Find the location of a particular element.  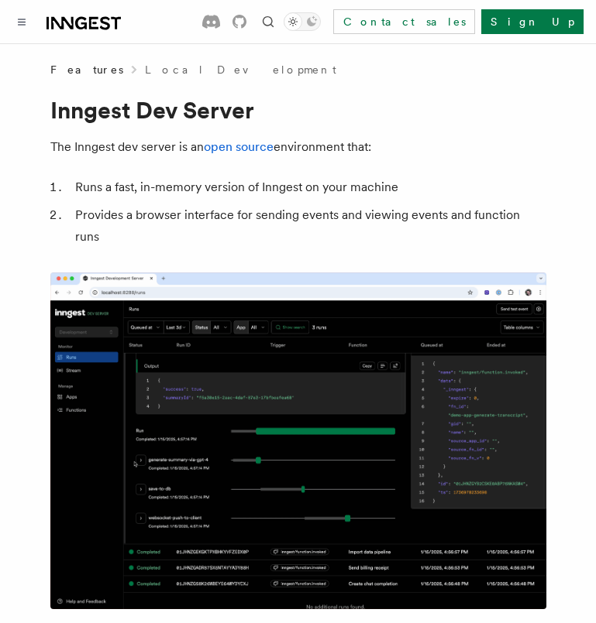

h1: Inngest Dev Server is located at coordinates (298, 110).